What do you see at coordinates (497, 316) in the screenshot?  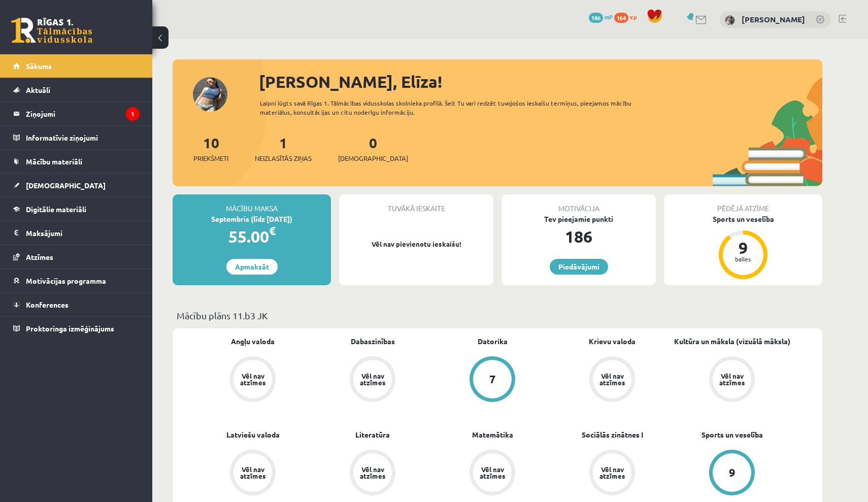 I see `p: Mācību plāns 11.b3 JK` at bounding box center [497, 316].